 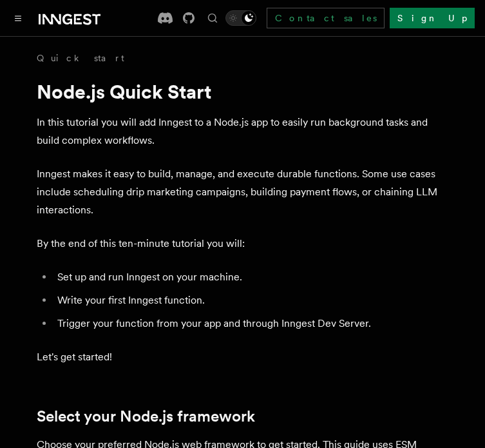 What do you see at coordinates (243, 192) in the screenshot?
I see `p: Inngest makes it easy to build, manage, and execute durable functions. Some use cases include sch...` at bounding box center [243, 192].